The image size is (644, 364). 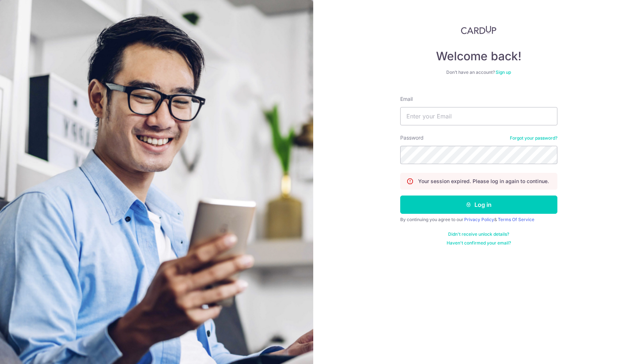 What do you see at coordinates (534, 138) in the screenshot?
I see `a: Forgot your password?` at bounding box center [534, 138].